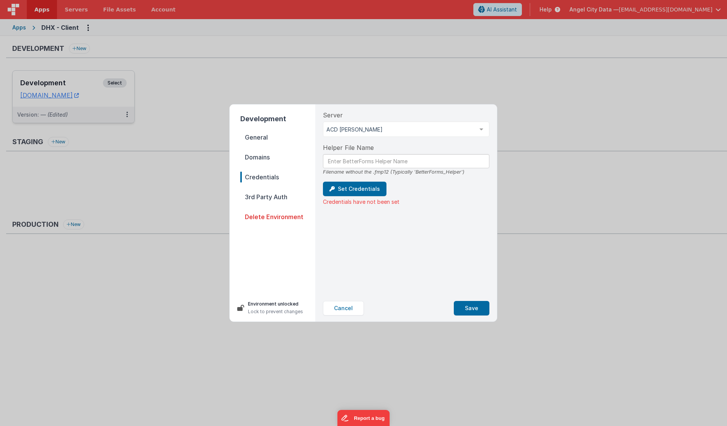 Image resolution: width=727 pixels, height=426 pixels. What do you see at coordinates (355, 189) in the screenshot?
I see `button: Set Credentials` at bounding box center [355, 189].